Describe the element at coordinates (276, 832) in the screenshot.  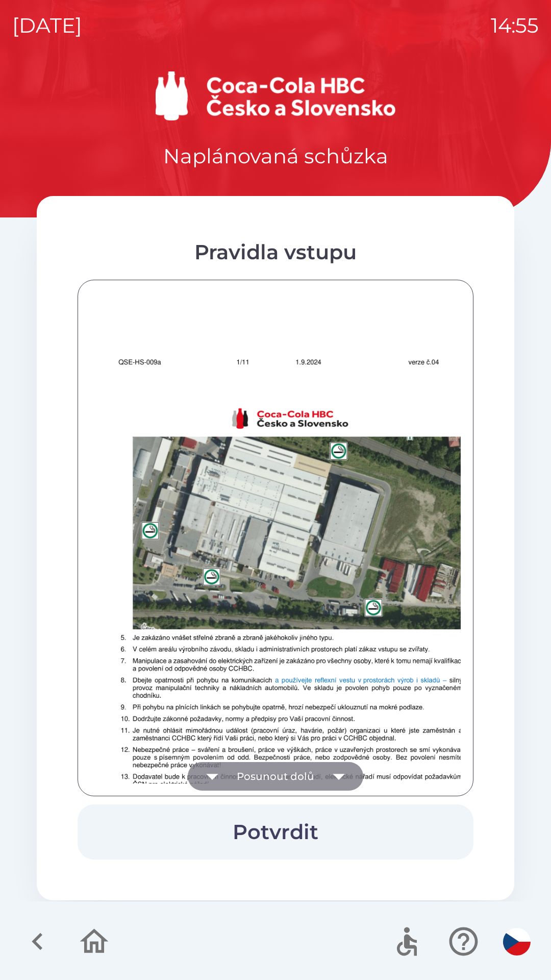
I see `button: Potvrdit` at that location.